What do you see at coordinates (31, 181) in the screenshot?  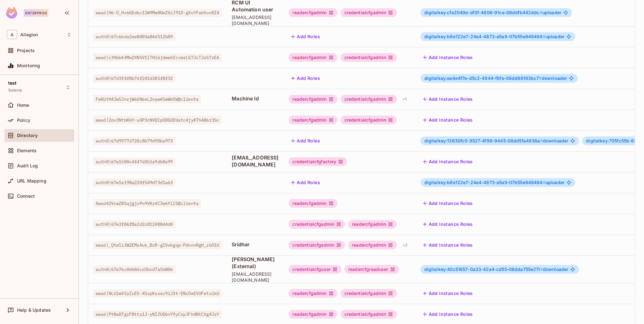 I see `span: URL Mapping` at bounding box center [31, 181].